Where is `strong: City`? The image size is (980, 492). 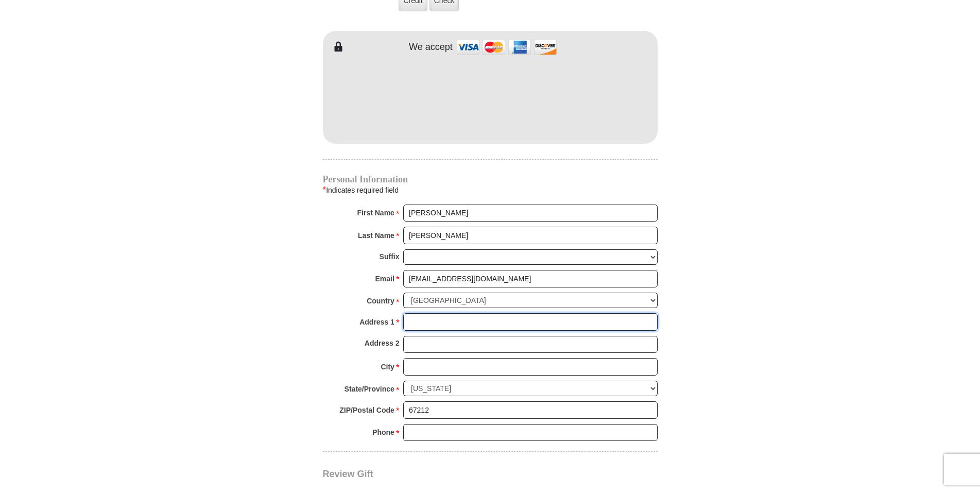
strong: City is located at coordinates (388, 366).